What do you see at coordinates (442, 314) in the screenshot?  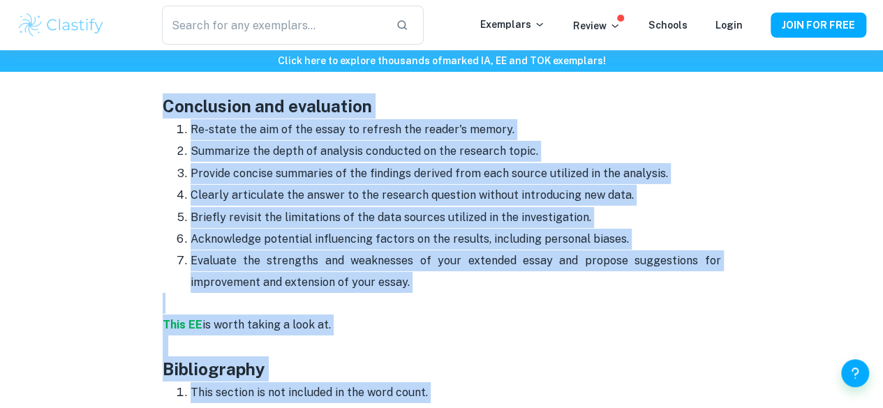 I see `p: is worth taking a look at.` at bounding box center [442, 314].